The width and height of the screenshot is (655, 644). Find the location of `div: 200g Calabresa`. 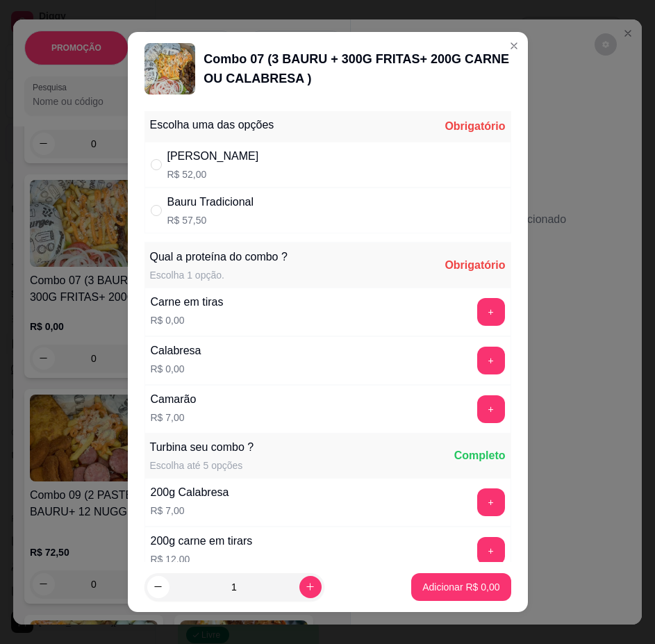

div: 200g Calabresa is located at coordinates (190, 493).